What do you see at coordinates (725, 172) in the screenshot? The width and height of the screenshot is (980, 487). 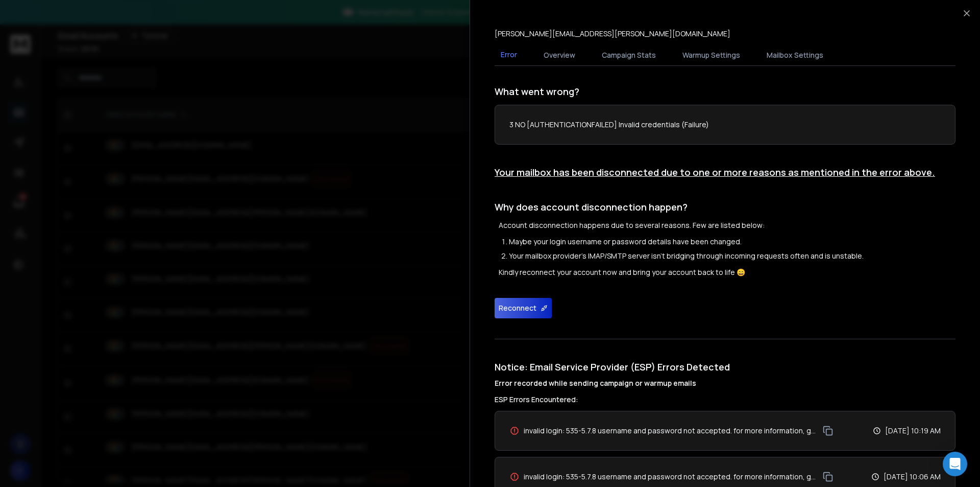 I see `h1: Your mailbox has been disconnected due to one or more reasons as mentioned in the error above.` at bounding box center [725, 172].